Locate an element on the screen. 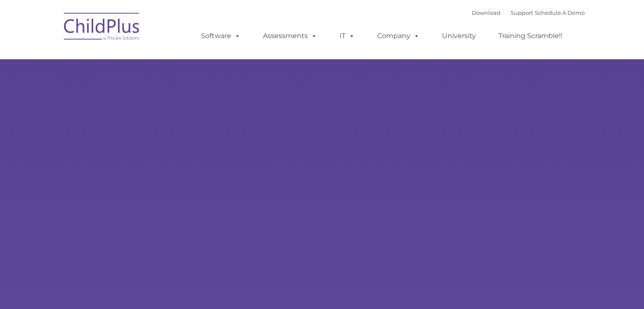  a: Company is located at coordinates (398, 36).